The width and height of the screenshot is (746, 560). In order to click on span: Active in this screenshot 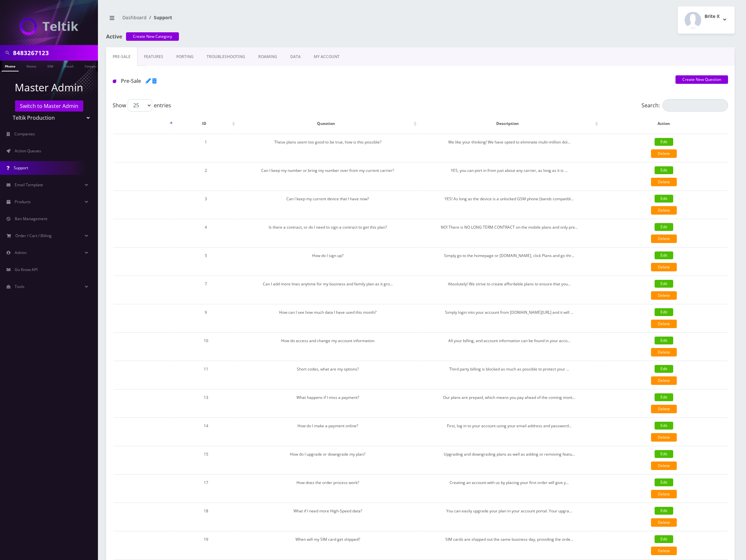, I will do `click(114, 36)`.